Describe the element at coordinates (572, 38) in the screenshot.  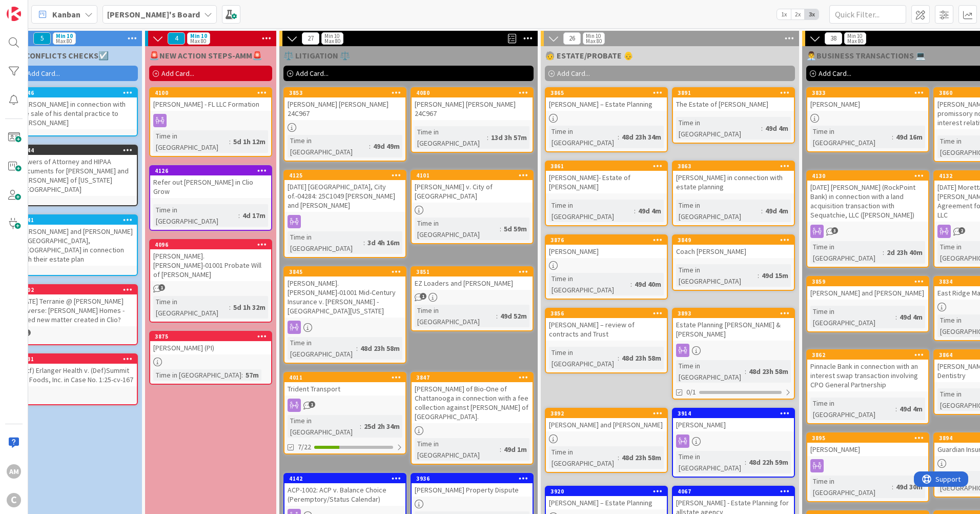
I see `span: 26` at that location.